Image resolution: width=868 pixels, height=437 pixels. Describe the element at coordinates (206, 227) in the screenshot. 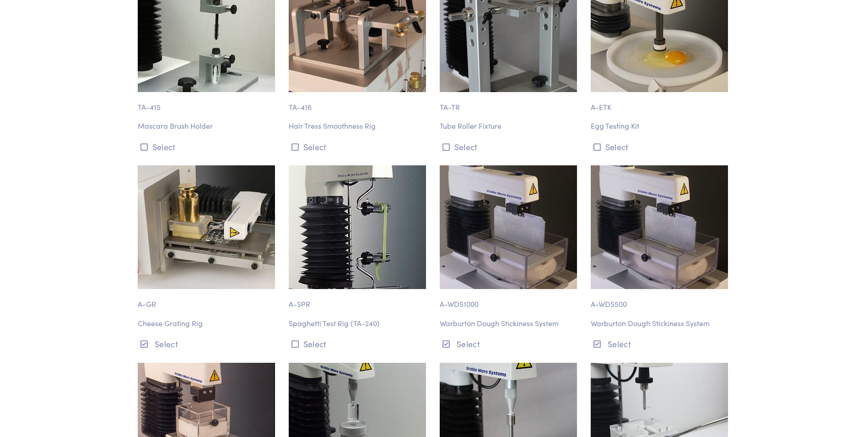

I see `img: food-a_gr-cheese-grating-rig-3.jpg` at that location.